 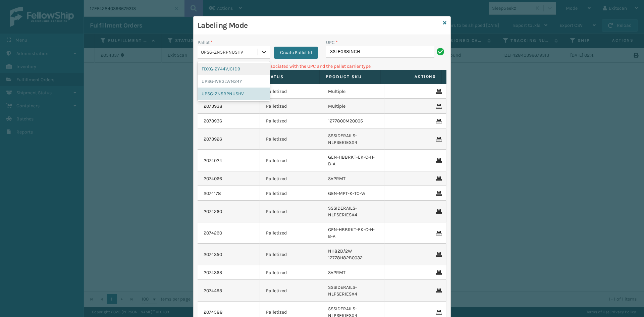 I want to click on label: Product SKU, so click(x=350, y=77).